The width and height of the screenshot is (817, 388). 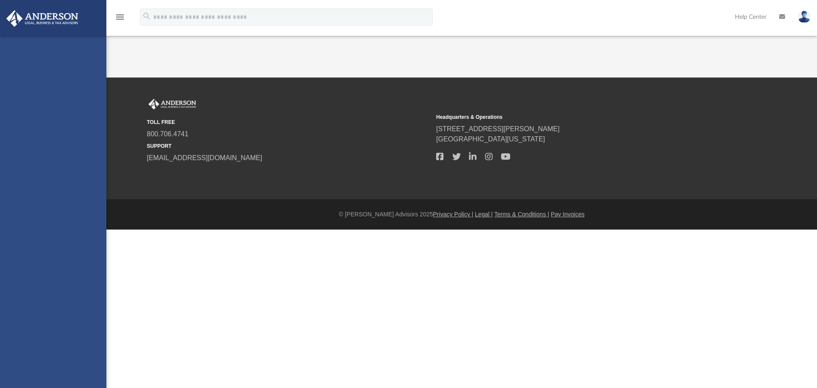 I want to click on a: Legal |, so click(x=484, y=214).